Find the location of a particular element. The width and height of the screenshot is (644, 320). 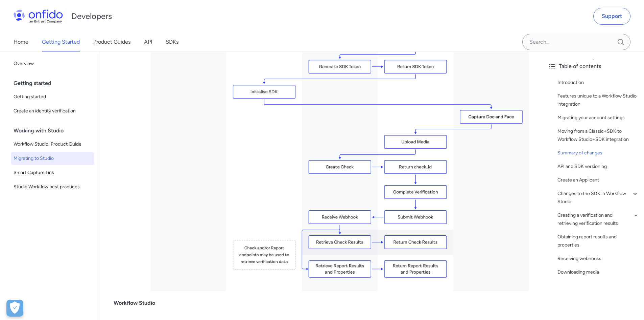

img: Onfido Logo is located at coordinates (38, 16).